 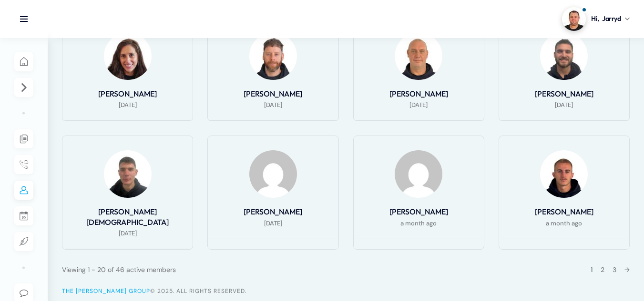 What do you see at coordinates (118, 270) in the screenshot?
I see `div: Viewing 1 - 20 of 46 active members` at bounding box center [118, 270].